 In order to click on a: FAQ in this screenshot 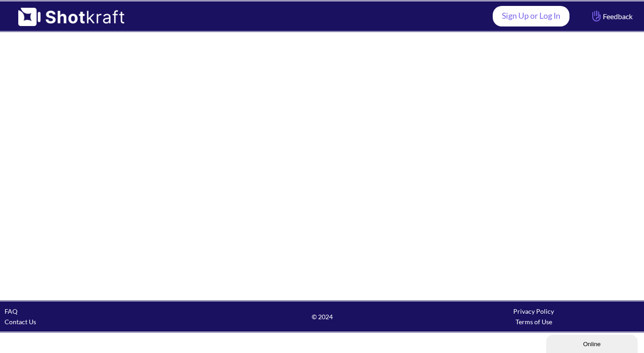, I will do `click(11, 311)`.